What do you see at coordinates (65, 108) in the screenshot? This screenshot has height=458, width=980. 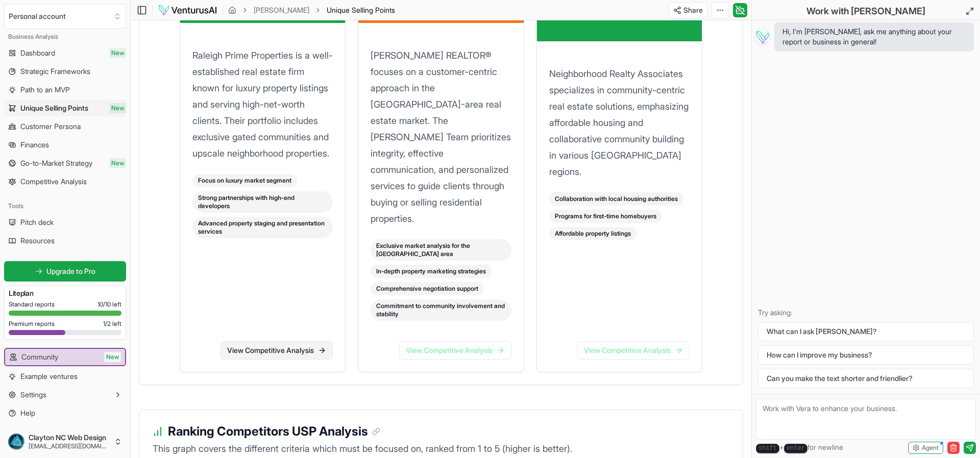 I see `a: Unique Selling PointsNew` at bounding box center [65, 108].